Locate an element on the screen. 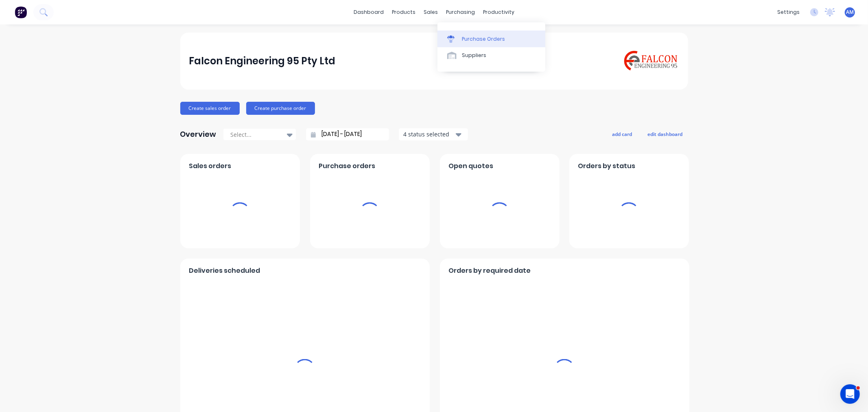  div: Purchase Orders is located at coordinates (484, 39).